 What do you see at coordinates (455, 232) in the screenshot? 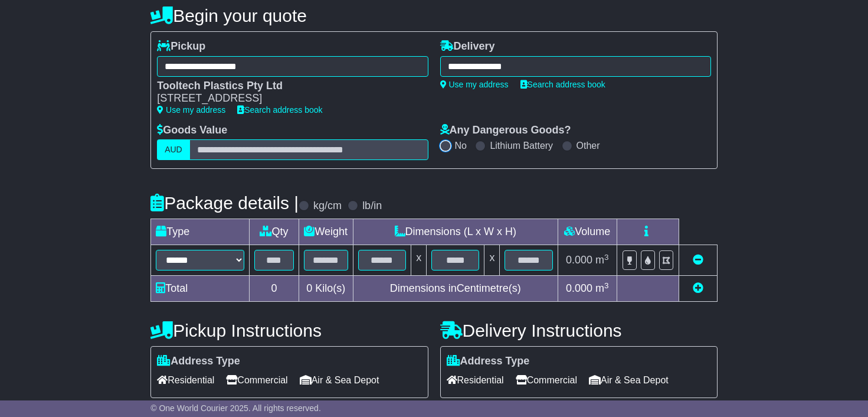
I see `td: Dimensions (L x W x H)` at bounding box center [455, 232].